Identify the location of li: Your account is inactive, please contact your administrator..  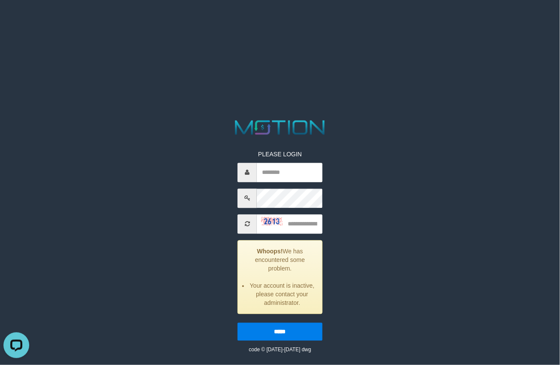
(282, 294).